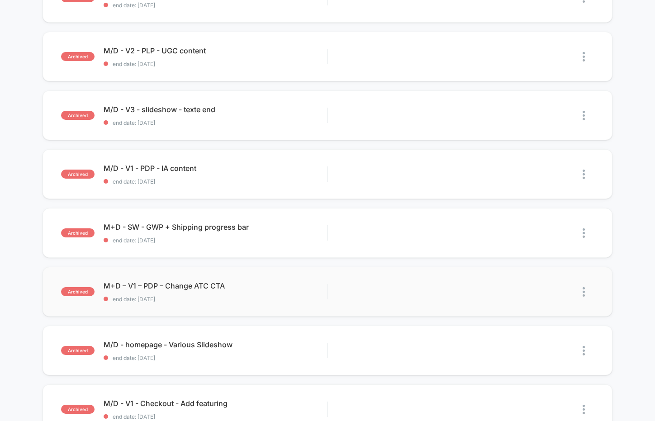 This screenshot has height=421, width=655. Describe the element at coordinates (215, 345) in the screenshot. I see `span: M/D - homepage - Various Slideshow` at that location.